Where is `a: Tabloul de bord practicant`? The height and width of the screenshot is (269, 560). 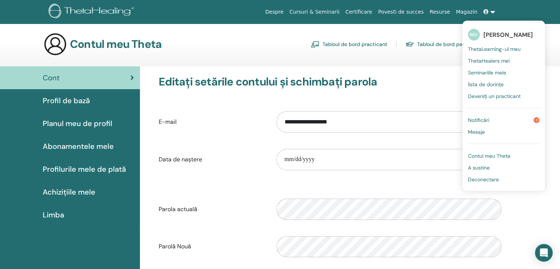
a: Tabloul de bord practicant is located at coordinates (349, 44).